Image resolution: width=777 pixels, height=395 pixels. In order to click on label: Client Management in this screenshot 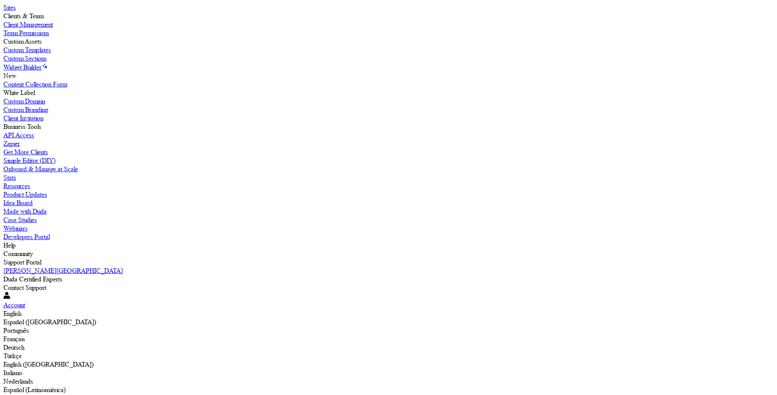, I will do `click(28, 24)`.